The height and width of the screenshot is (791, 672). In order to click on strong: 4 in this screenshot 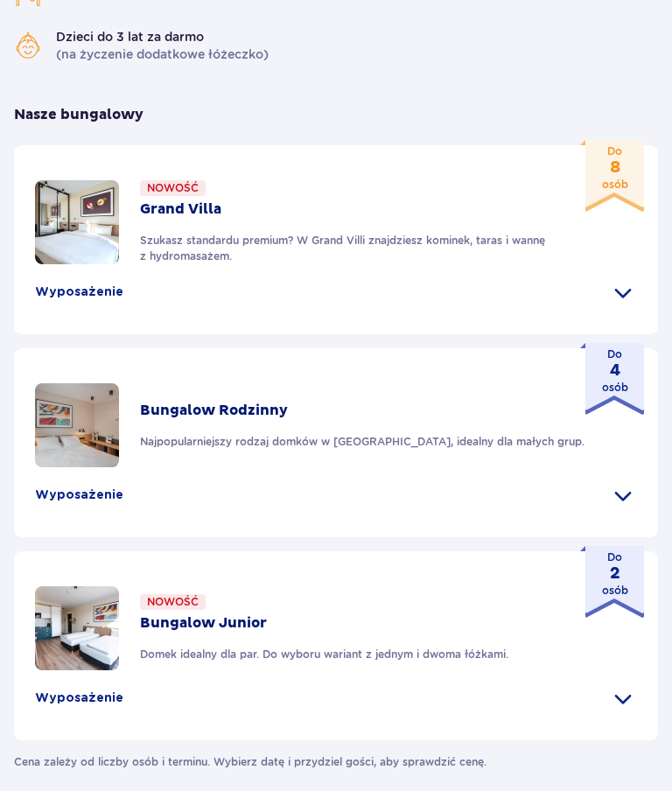, I will do `click(615, 371)`.